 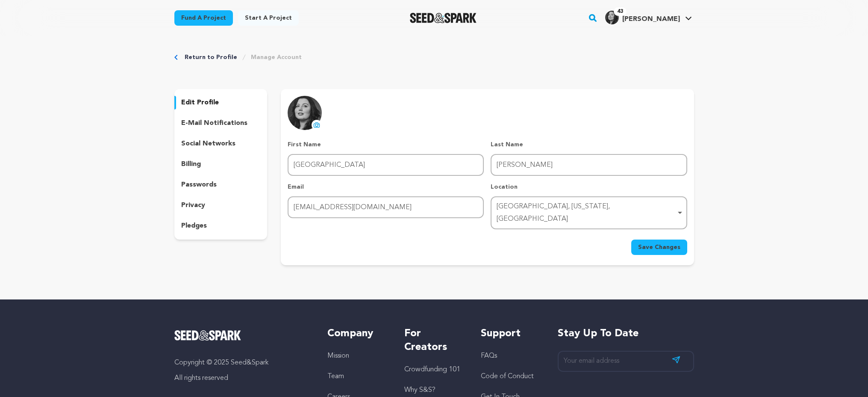 I want to click on p: privacy, so click(x=193, y=205).